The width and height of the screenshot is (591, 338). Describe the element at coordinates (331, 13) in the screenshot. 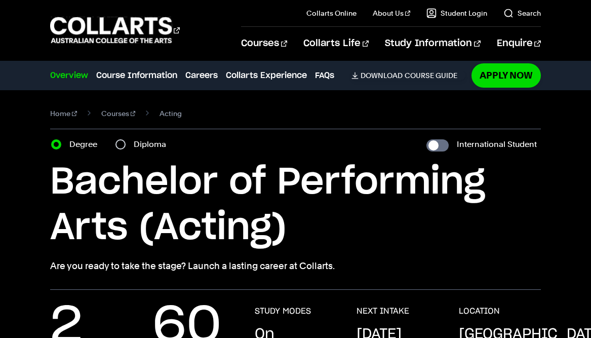

I see `a: Collarts Online` at that location.